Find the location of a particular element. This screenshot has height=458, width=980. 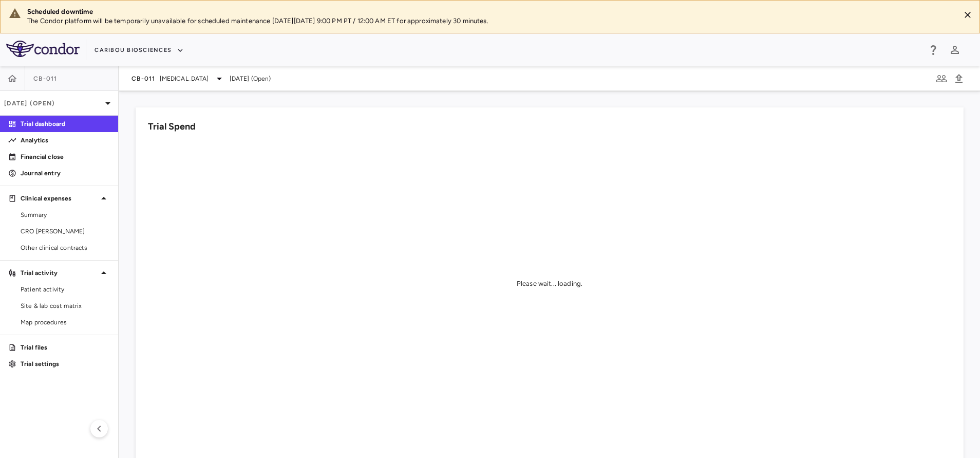

p: Clinical expenses is located at coordinates (59, 199).